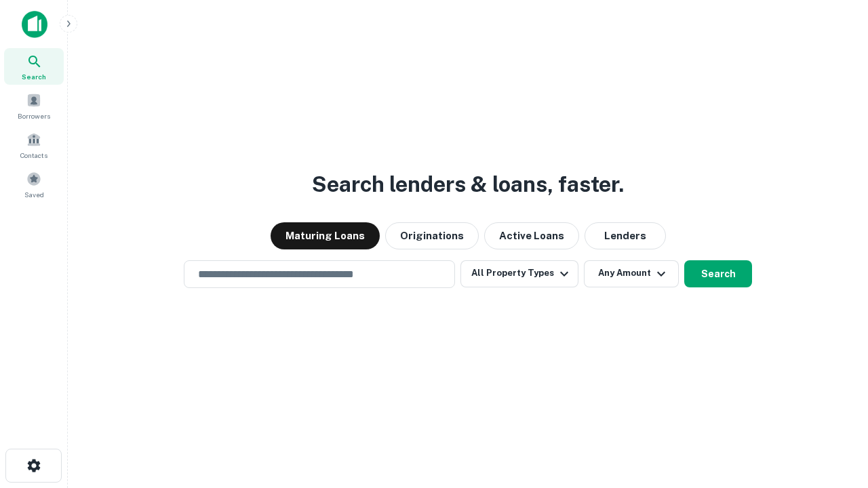 The width and height of the screenshot is (868, 488). I want to click on div: Contacts, so click(34, 145).